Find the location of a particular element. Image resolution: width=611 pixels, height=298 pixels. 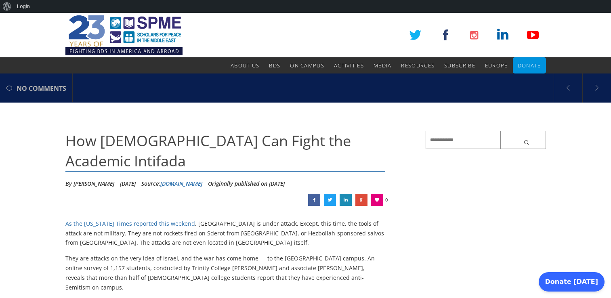

a: Media is located at coordinates (383, 65).